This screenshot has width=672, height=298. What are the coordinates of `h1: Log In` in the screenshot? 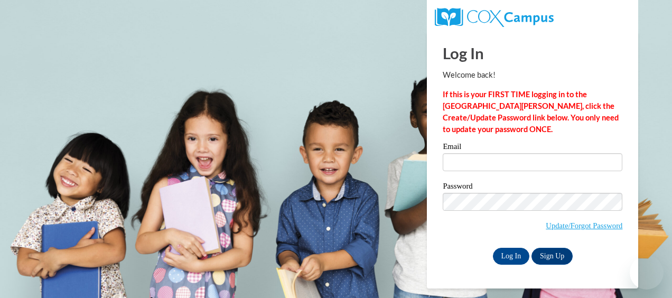 It's located at (532, 53).